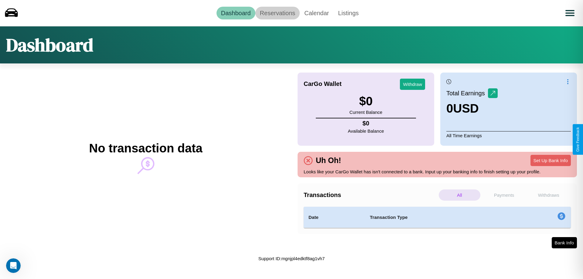 The image size is (583, 279). What do you see at coordinates (472, 108) in the screenshot?
I see `h3: 0 USD` at bounding box center [472, 108].